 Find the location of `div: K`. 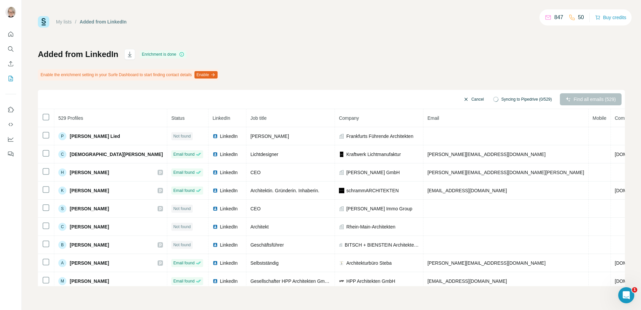

div: K is located at coordinates (62, 191).